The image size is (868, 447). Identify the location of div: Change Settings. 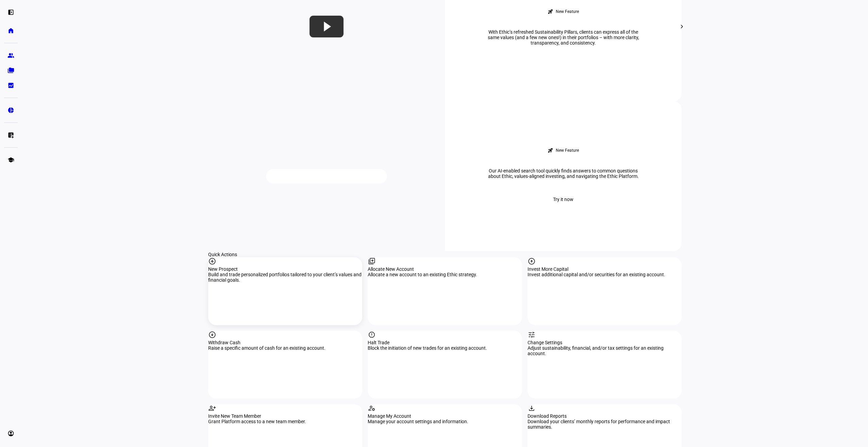
(604, 342).